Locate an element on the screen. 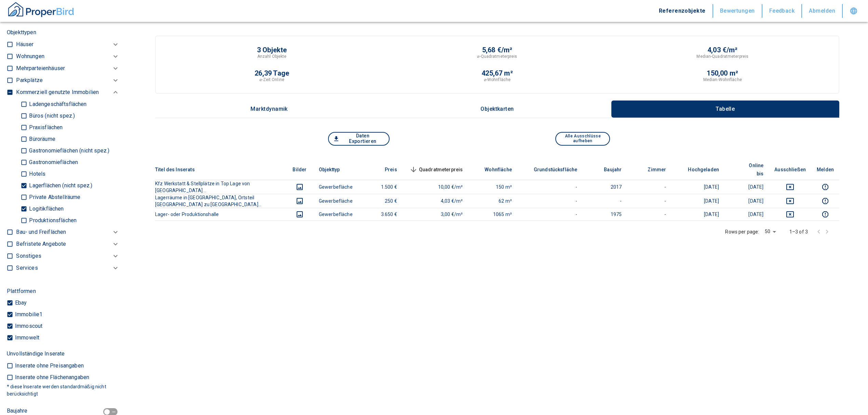 The image size is (868, 415). div: Services is located at coordinates (67, 268).